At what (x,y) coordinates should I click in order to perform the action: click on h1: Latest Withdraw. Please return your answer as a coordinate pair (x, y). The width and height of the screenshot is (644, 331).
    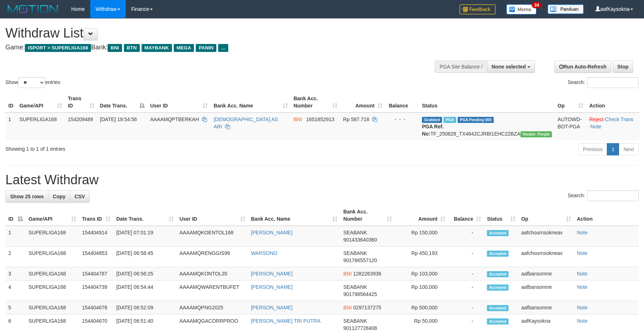
    Looking at the image, I should click on (322, 180).